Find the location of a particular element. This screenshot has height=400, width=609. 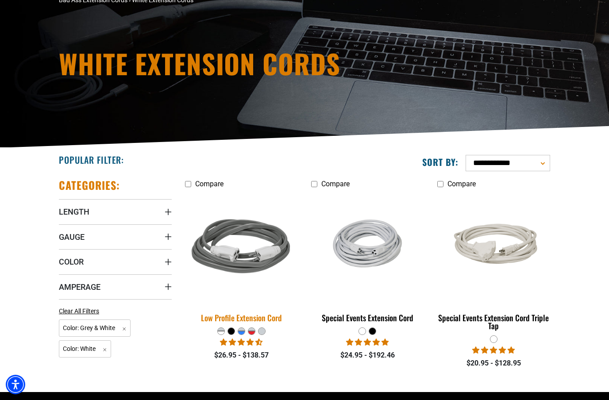

summary: Gauge is located at coordinates (115, 237).